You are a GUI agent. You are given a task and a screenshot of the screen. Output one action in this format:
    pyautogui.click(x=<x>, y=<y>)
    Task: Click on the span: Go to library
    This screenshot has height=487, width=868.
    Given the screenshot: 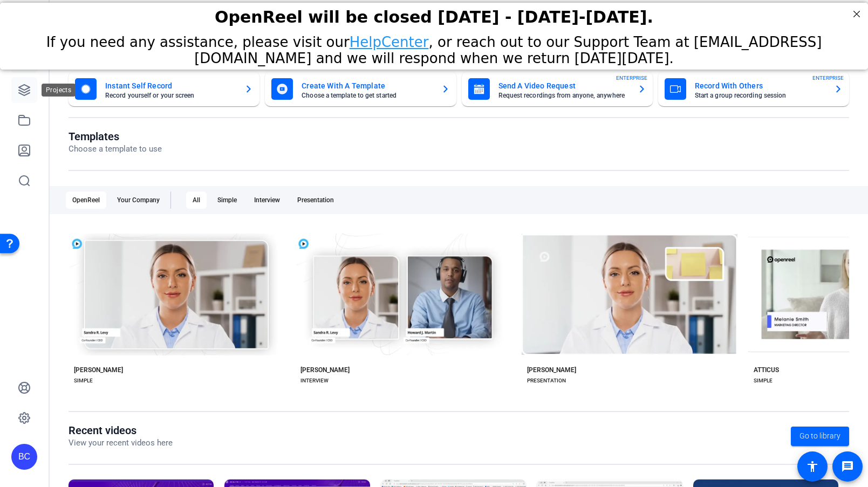 What is the action you would take?
    pyautogui.click(x=819, y=436)
    